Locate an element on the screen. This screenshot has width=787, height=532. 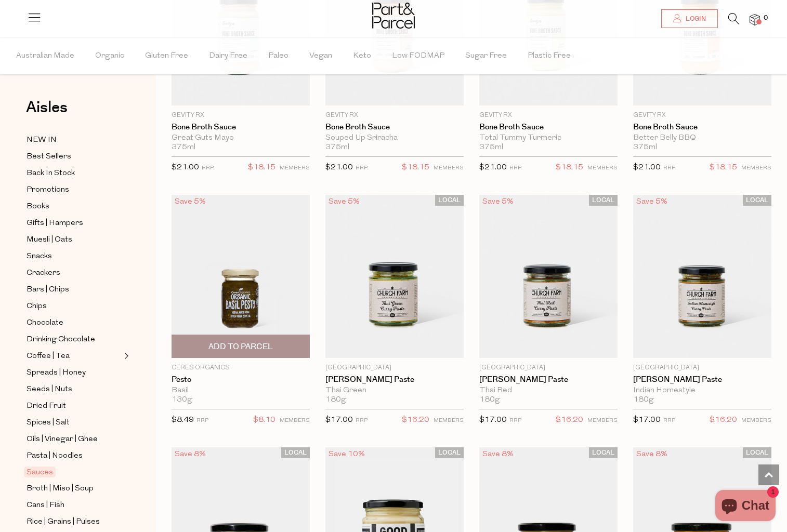
a: Muesli | Oats is located at coordinates (74, 239).